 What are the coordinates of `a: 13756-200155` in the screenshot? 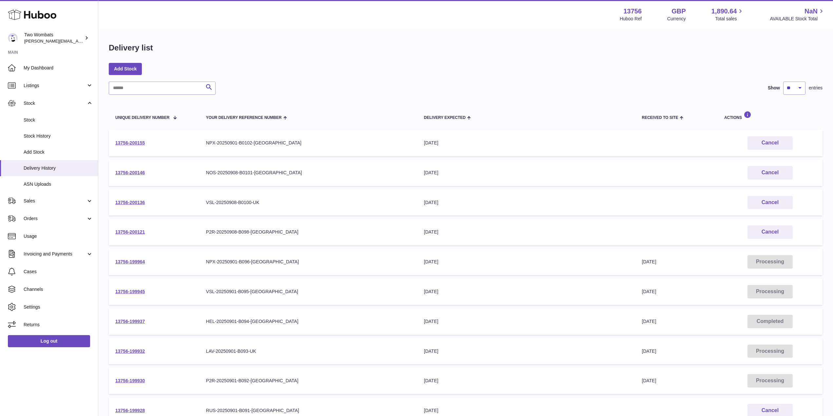 It's located at (130, 143).